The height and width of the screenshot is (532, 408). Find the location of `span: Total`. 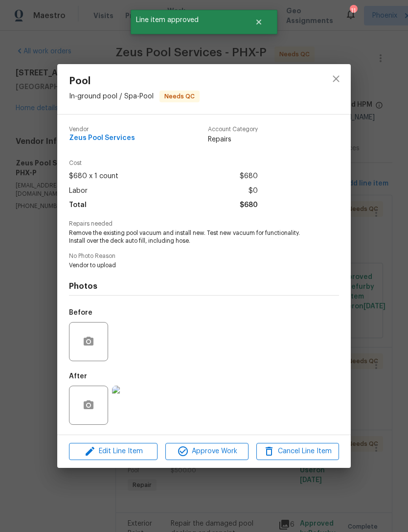

span: Total is located at coordinates (78, 205).